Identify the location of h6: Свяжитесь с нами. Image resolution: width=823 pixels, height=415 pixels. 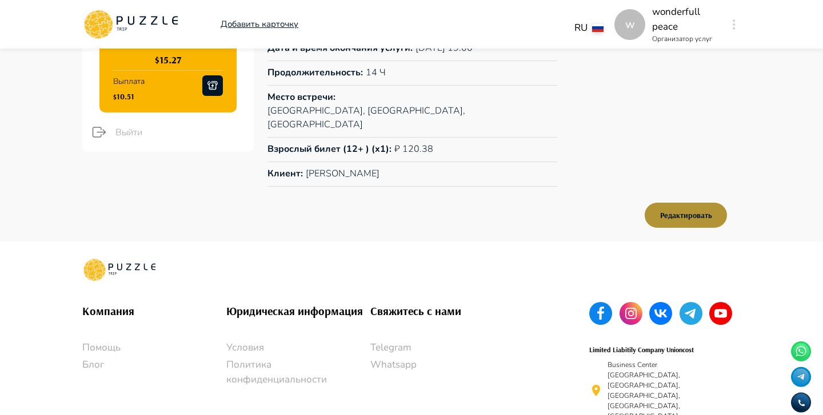
(442, 311).